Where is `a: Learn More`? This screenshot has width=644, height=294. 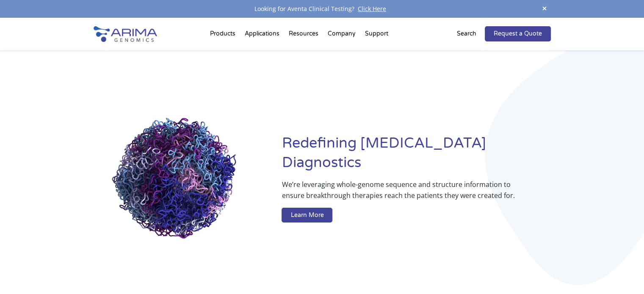
a: Learn More is located at coordinates (307, 215).